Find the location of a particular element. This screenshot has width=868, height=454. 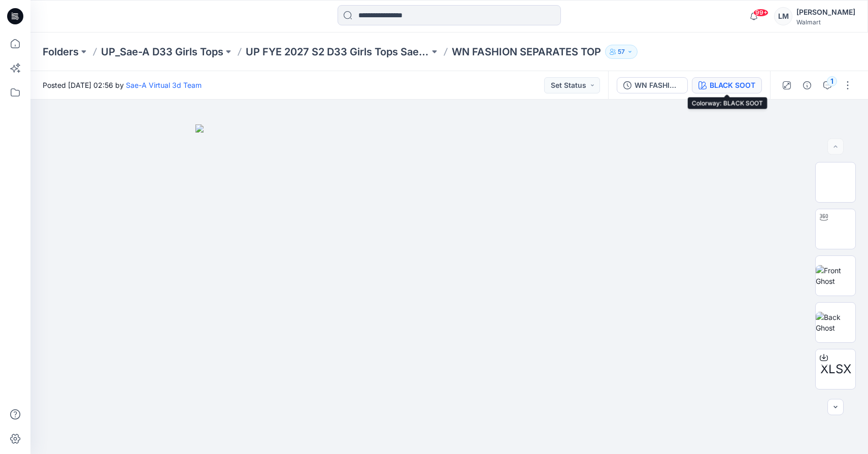

button: 57 is located at coordinates (621, 52).